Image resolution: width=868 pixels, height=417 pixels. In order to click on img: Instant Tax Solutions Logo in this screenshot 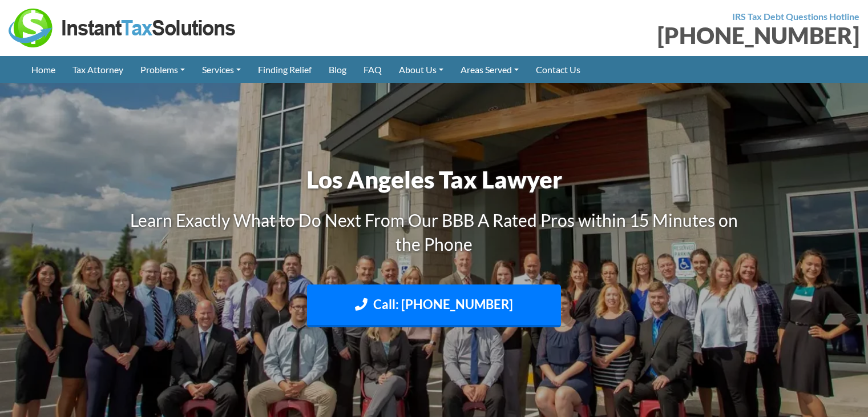, I will do `click(123, 28)`.